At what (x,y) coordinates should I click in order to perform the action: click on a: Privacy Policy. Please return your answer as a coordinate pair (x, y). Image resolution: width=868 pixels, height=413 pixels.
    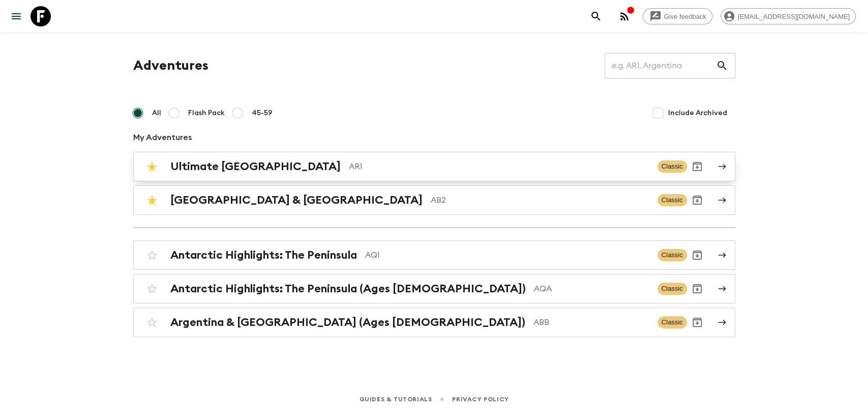
    Looking at the image, I should click on (480, 399).